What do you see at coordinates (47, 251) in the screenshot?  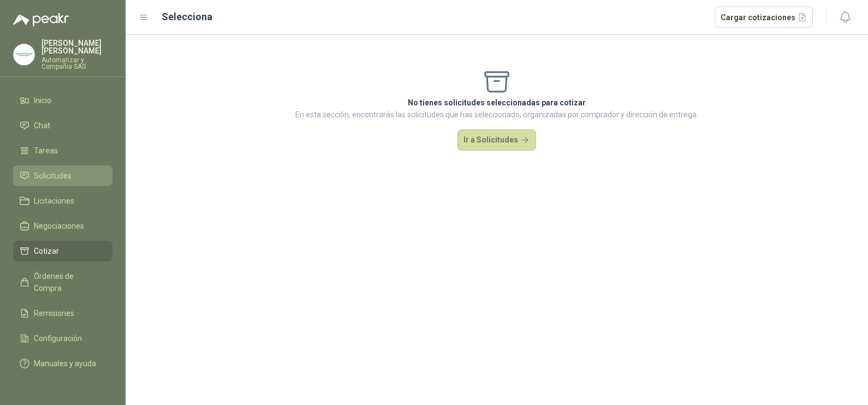 I see `span: Cotizar` at bounding box center [47, 251].